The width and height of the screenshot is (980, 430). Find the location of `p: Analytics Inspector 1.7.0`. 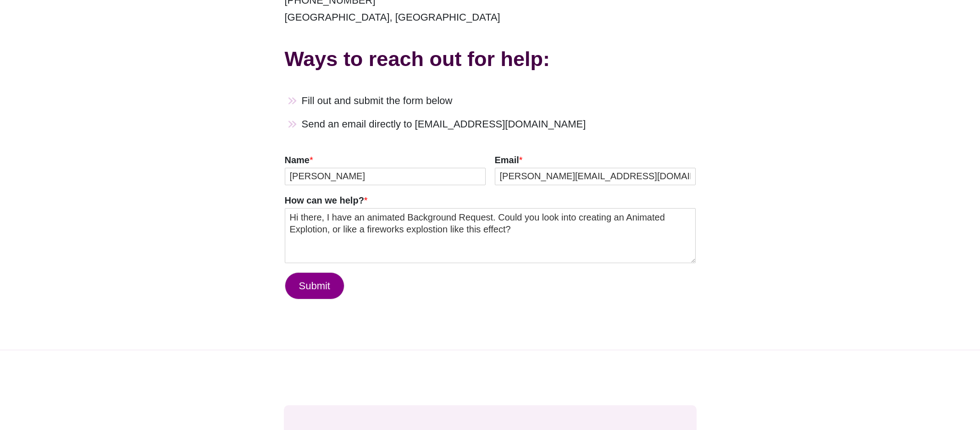

p: Analytics Inspector 1.7.0 is located at coordinates (69, 8).